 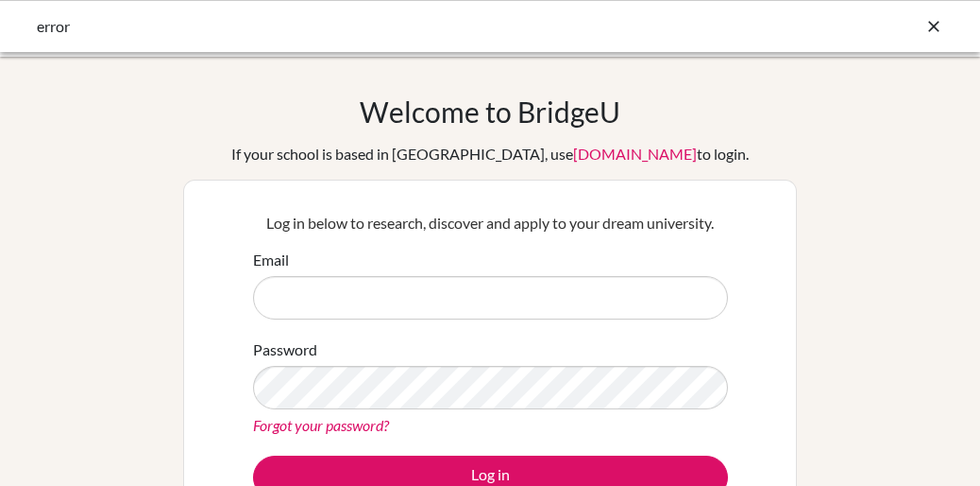 What do you see at coordinates (271, 260) in the screenshot?
I see `label: Email` at bounding box center [271, 260].